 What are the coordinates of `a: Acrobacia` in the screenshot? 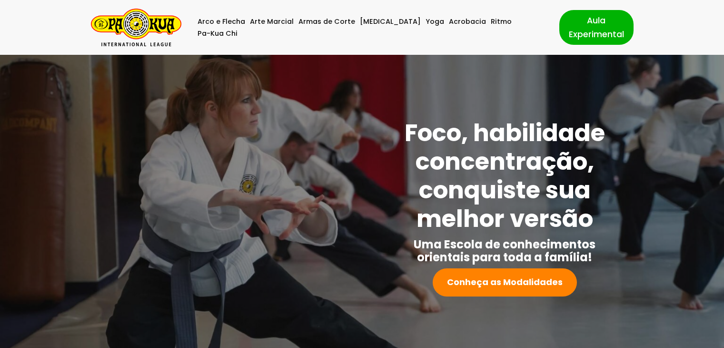 It's located at (468, 21).